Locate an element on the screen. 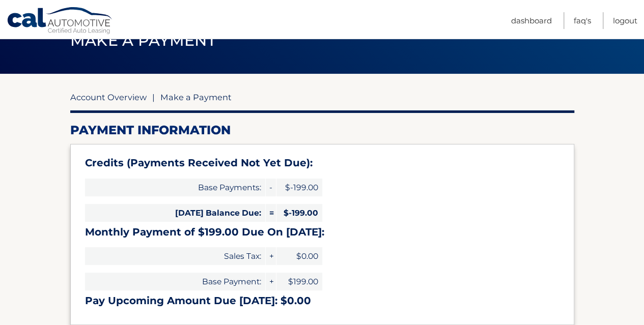 The height and width of the screenshot is (325, 644). h2: Payment Information is located at coordinates (322, 130).